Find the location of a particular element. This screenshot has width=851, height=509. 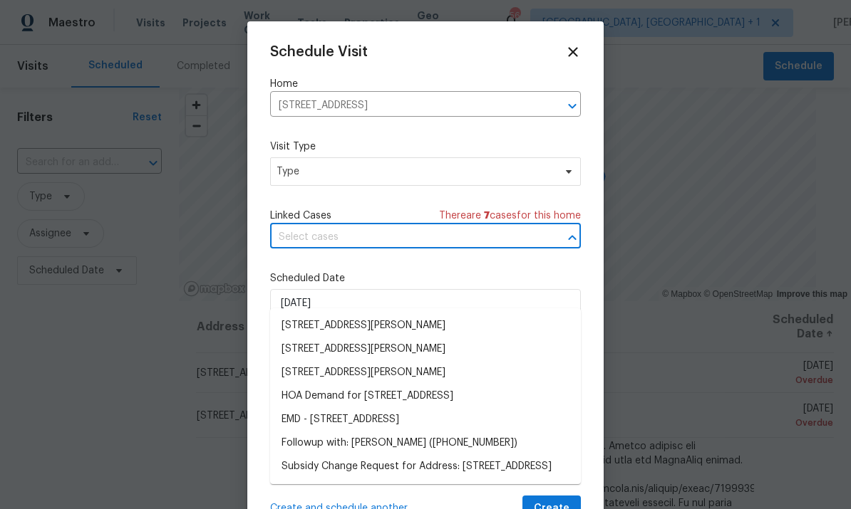

span: Type is located at coordinates (415, 172).